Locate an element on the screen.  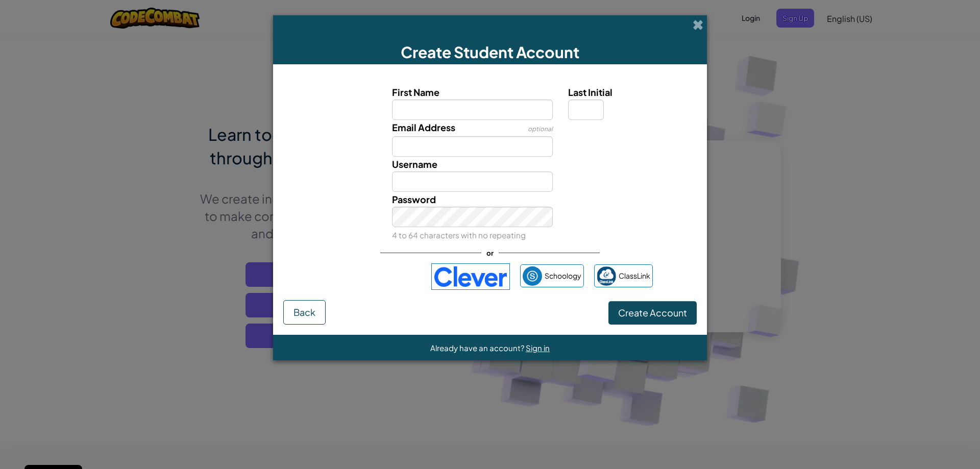
span: Email Address is located at coordinates (423, 127).